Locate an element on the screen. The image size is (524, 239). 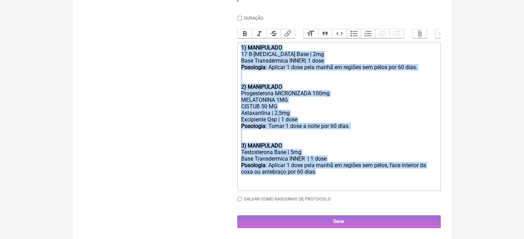
button: Bullets is located at coordinates (354, 34).